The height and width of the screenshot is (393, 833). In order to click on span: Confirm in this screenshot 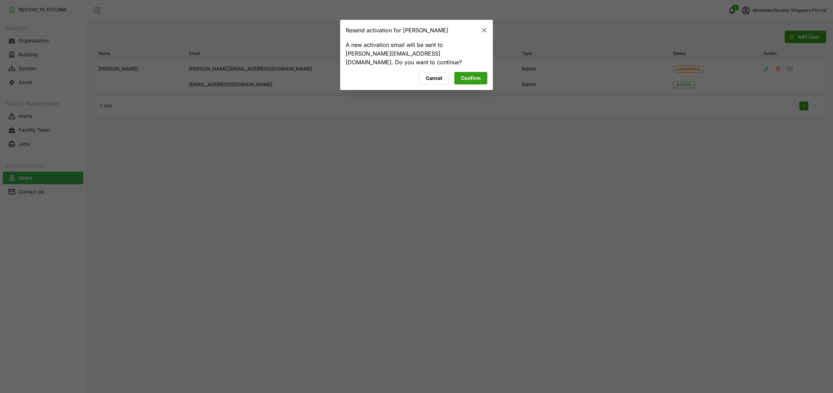, I will do `click(471, 78)`.